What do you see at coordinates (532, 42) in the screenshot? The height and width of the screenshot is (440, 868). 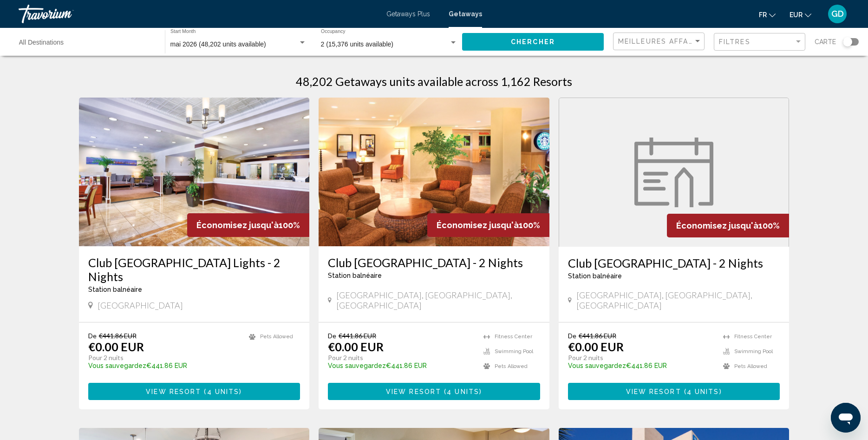 I see `span: Chercher` at bounding box center [532, 42].